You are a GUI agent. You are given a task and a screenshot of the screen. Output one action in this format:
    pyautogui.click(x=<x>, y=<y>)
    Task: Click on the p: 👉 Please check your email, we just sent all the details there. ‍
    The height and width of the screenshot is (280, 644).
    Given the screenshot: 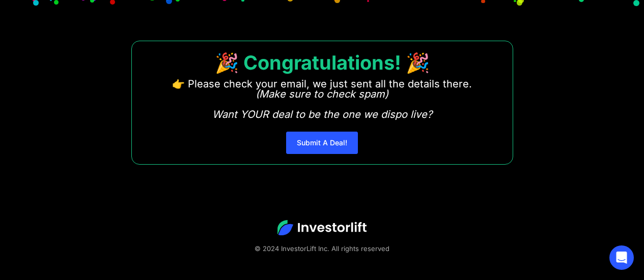 What is the action you would take?
    pyautogui.click(x=322, y=99)
    